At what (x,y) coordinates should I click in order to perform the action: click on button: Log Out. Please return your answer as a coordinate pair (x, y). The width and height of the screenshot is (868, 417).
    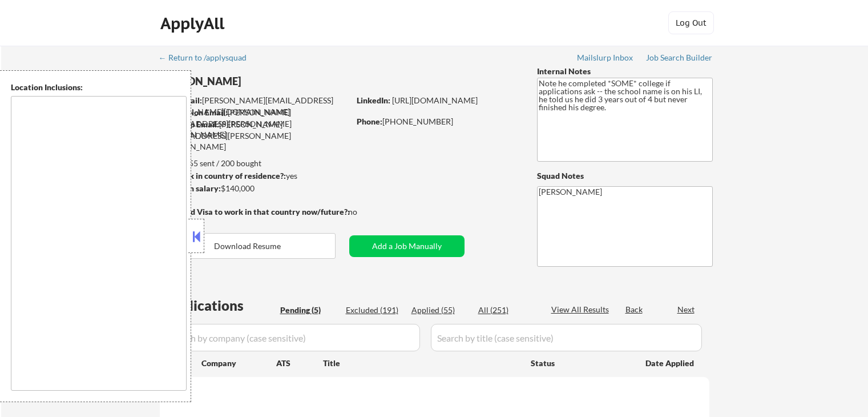
    Looking at the image, I should click on (692, 23).